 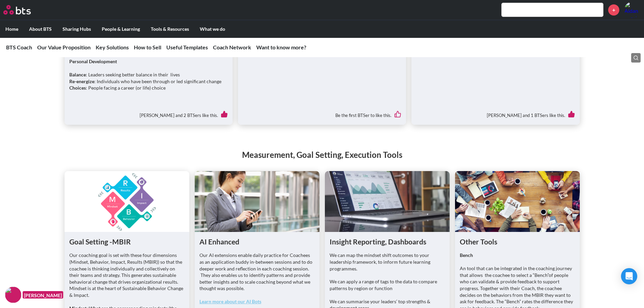 What do you see at coordinates (19, 47) in the screenshot?
I see `a: BTS Coach` at bounding box center [19, 47].